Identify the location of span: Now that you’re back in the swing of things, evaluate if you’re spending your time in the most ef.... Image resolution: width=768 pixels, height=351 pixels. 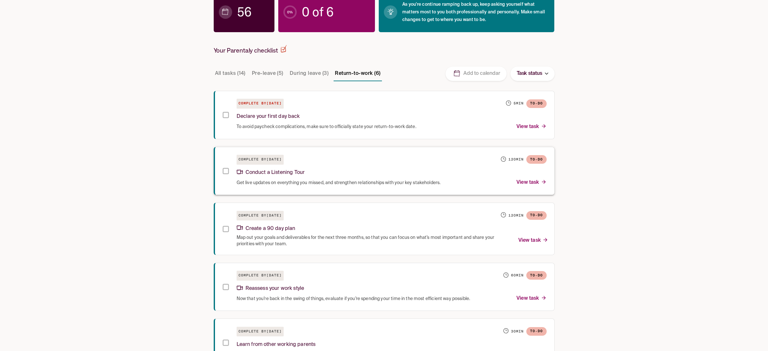
(354, 298).